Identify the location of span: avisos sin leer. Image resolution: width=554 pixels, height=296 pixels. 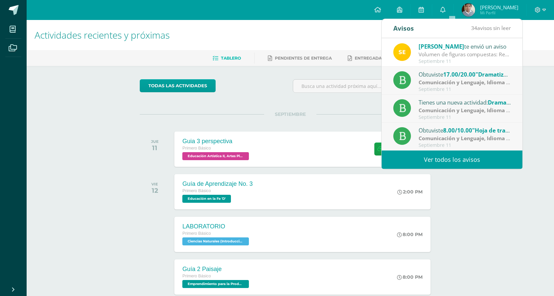
(491, 28).